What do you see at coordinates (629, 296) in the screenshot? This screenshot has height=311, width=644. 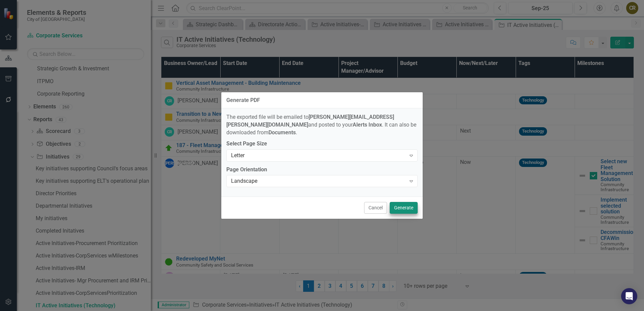 I see `div: Open Intercom Messenger` at bounding box center [629, 296].